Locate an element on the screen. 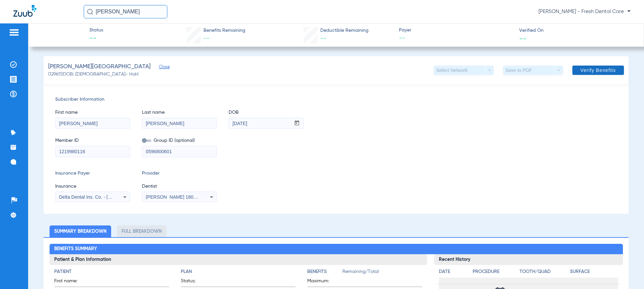 The height and width of the screenshot is (289, 644). mat-label: mm / dd / yyyy is located at coordinates (245, 114).